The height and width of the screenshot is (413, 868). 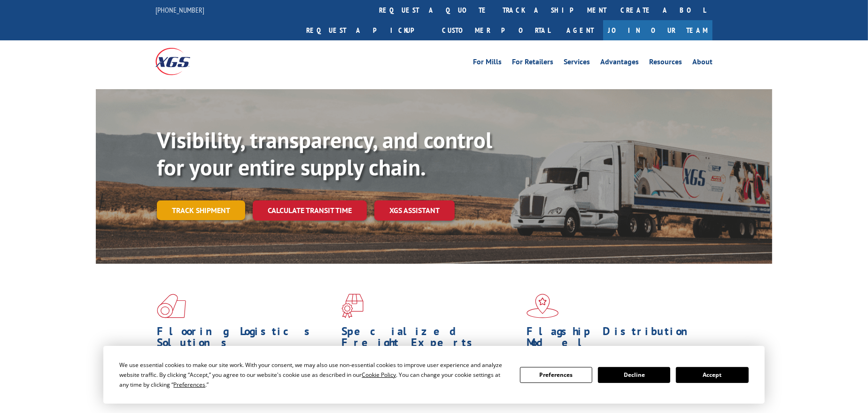 What do you see at coordinates (533, 63) in the screenshot?
I see `a: For Retailers` at bounding box center [533, 63].